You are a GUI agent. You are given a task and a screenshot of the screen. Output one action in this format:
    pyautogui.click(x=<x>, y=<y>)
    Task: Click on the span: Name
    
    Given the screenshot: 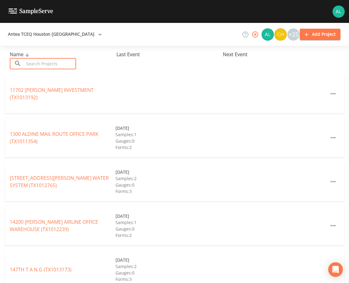 What is the action you would take?
    pyautogui.click(x=20, y=54)
    